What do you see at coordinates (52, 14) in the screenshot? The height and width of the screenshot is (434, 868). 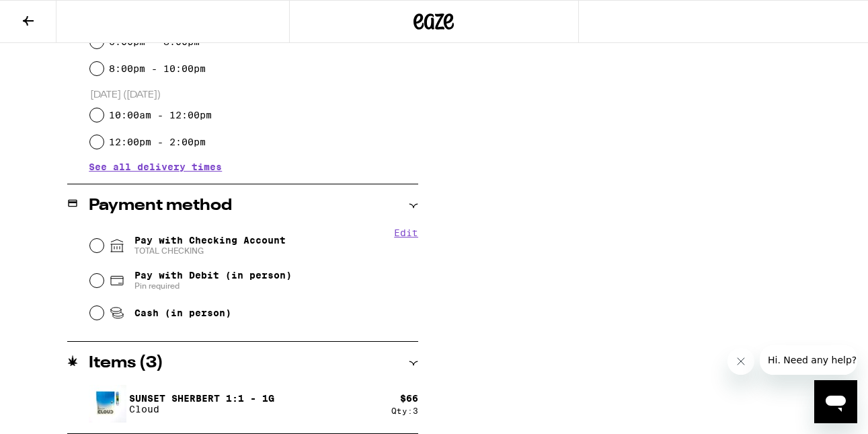 I see `span: Hi. Need any help?` at bounding box center [52, 14].